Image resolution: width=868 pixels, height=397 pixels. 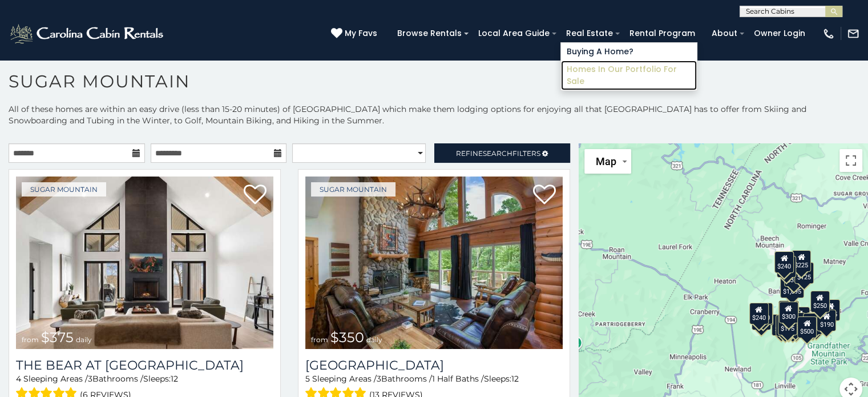 I want to click on span: $350, so click(x=347, y=337).